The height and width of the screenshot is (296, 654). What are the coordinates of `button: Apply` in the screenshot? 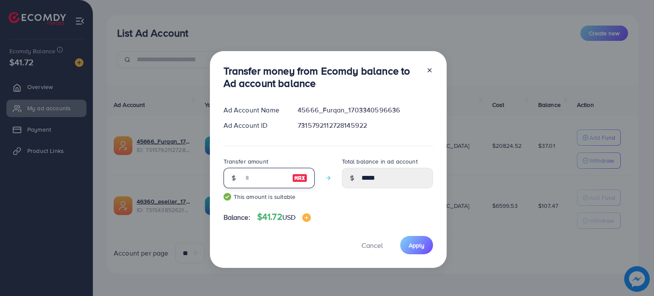 It's located at (416, 245).